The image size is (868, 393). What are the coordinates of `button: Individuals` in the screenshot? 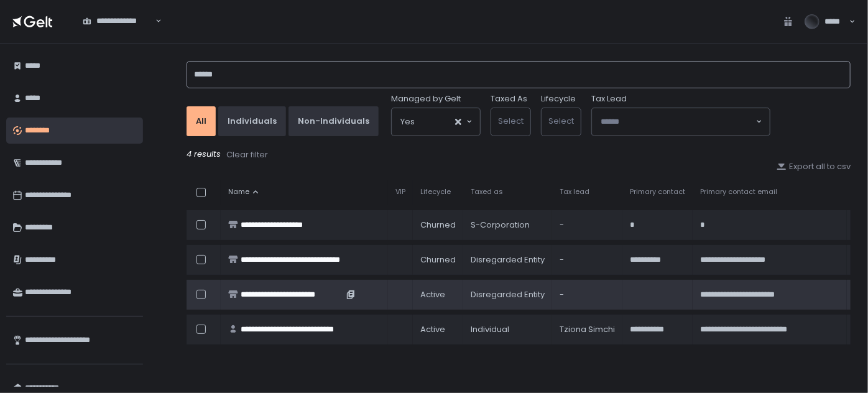 It's located at (252, 121).